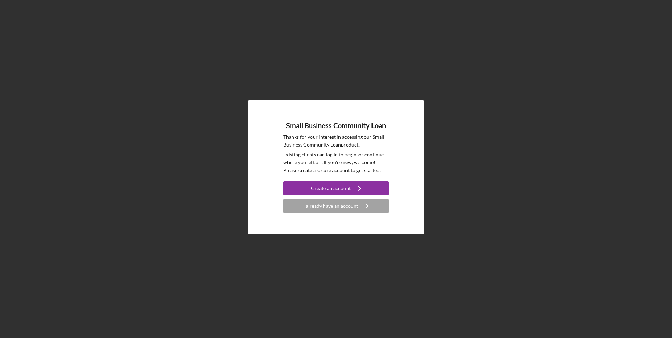  What do you see at coordinates (336, 189) in the screenshot?
I see `a: Create an account` at bounding box center [336, 189].